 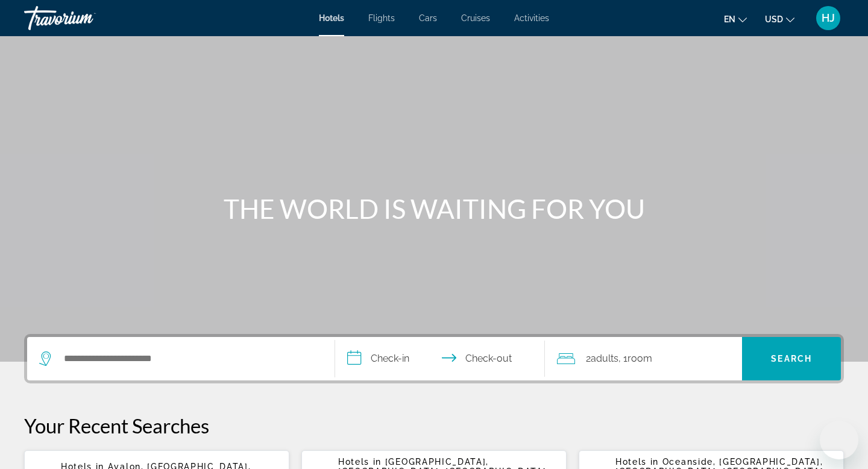 I want to click on button: Select check in and out date, so click(x=440, y=359).